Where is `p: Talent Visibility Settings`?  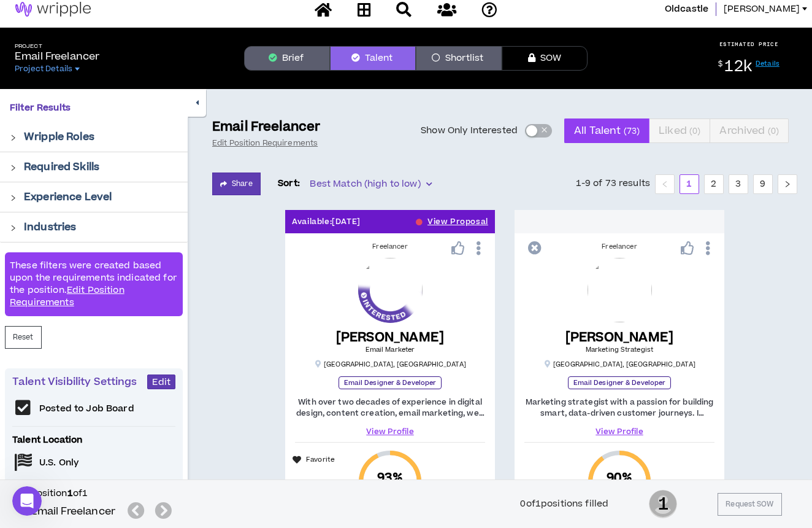
p: Talent Visibility Settings is located at coordinates (80, 382).